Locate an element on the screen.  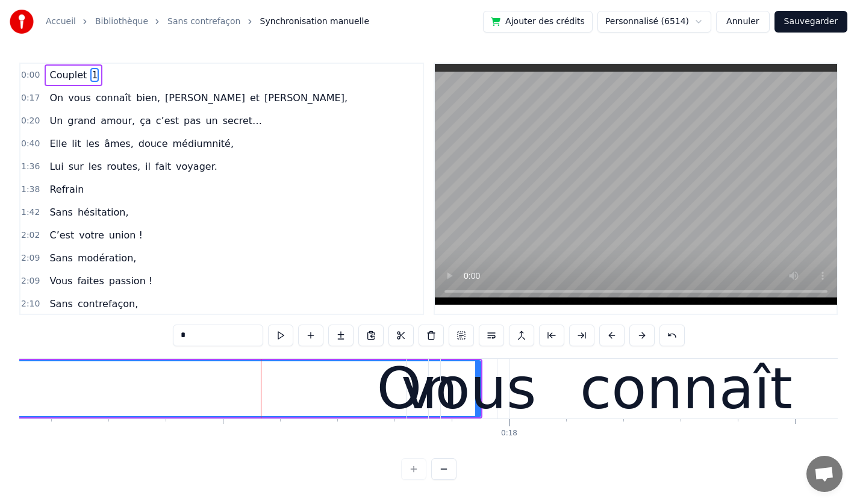
a: Bibliothèque is located at coordinates (121, 21).